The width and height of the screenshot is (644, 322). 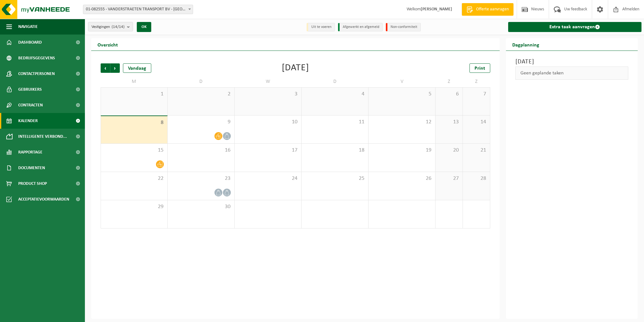 What do you see at coordinates (402, 151) in the screenshot?
I see `span: 19` at bounding box center [402, 151].